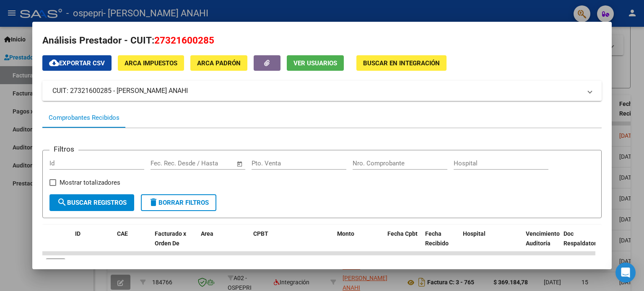 This screenshot has width=644, height=291. What do you see at coordinates (77, 63) in the screenshot?
I see `span: Exportar CSV` at bounding box center [77, 63].